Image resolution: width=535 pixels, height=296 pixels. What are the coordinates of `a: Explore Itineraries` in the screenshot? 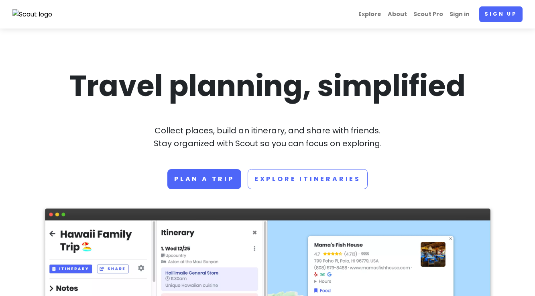 It's located at (308, 179).